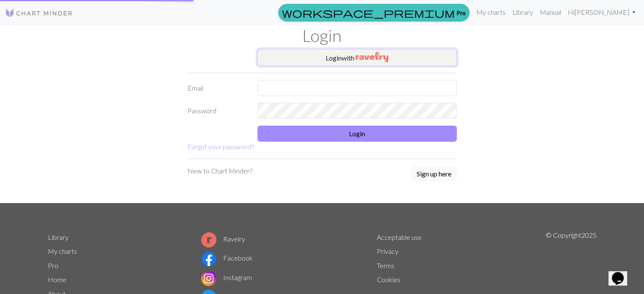 The height and width of the screenshot is (294, 644). What do you see at coordinates (221, 146) in the screenshot?
I see `a: Forgot your password?` at bounding box center [221, 146].